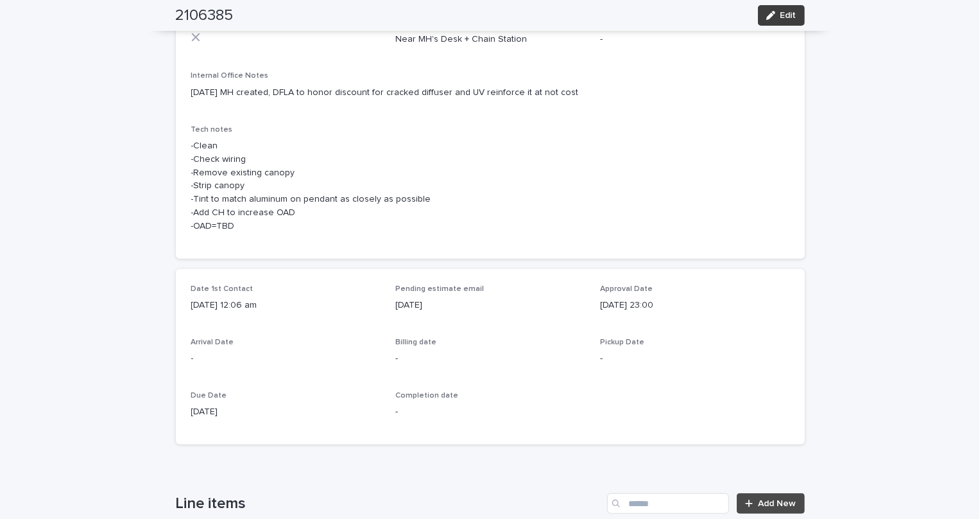 Image resolution: width=980 pixels, height=519 pixels. What do you see at coordinates (230, 76) in the screenshot?
I see `span: Internal Office Notes` at bounding box center [230, 76].